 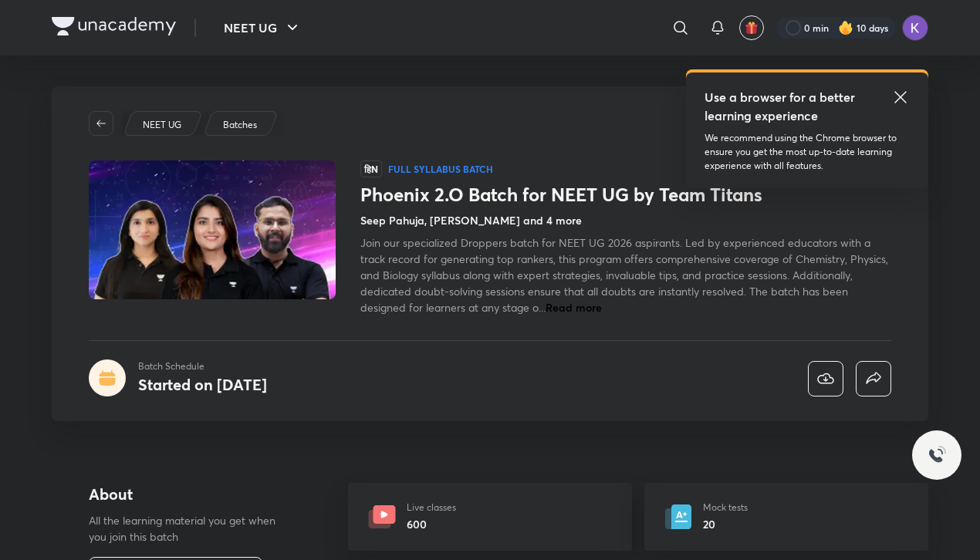 I want to click on button: avatar, so click(x=752, y=28).